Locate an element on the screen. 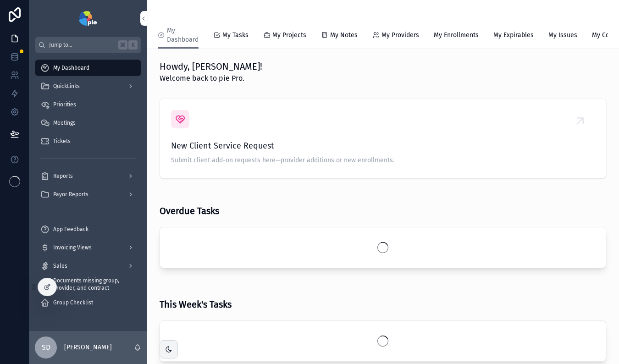  span: K is located at coordinates (133, 45).